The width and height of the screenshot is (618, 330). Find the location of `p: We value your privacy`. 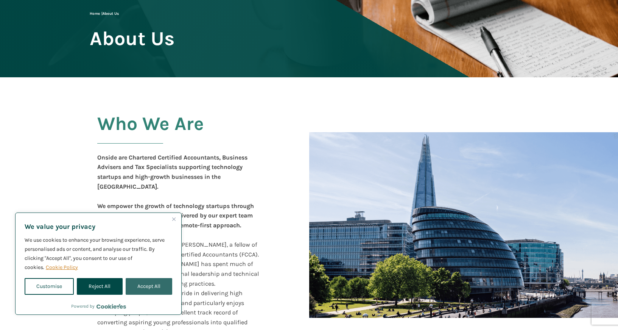

p: We value your privacy is located at coordinates (98, 226).